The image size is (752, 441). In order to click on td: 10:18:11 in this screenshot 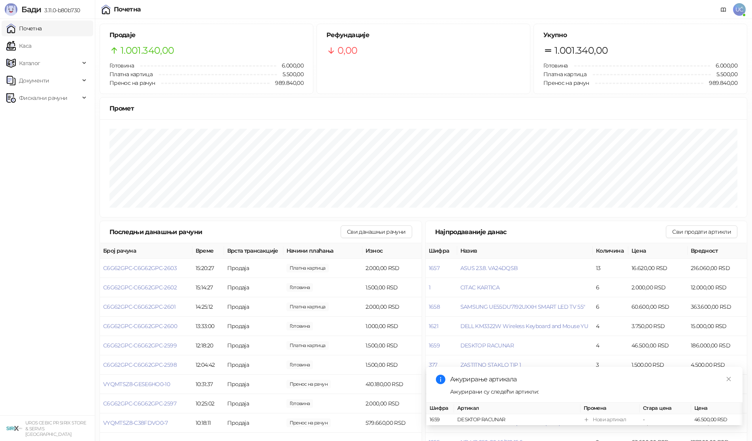, I will do `click(208, 423)`.